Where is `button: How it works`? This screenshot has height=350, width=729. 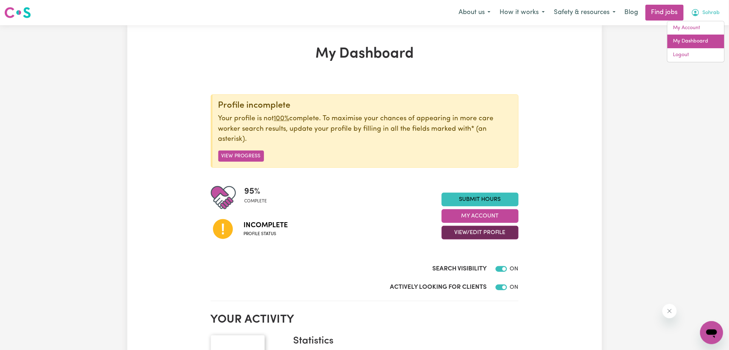 button: How it works is located at coordinates (522, 13).